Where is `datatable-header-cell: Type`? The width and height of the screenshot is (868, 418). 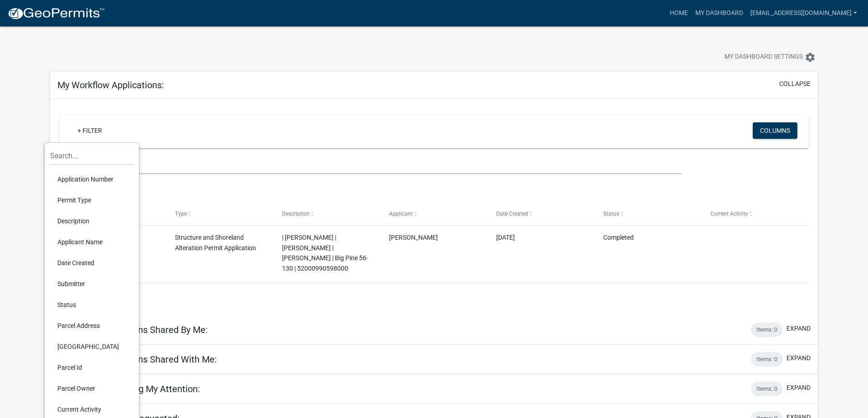
datatable-header-cell: Type is located at coordinates (220, 214).